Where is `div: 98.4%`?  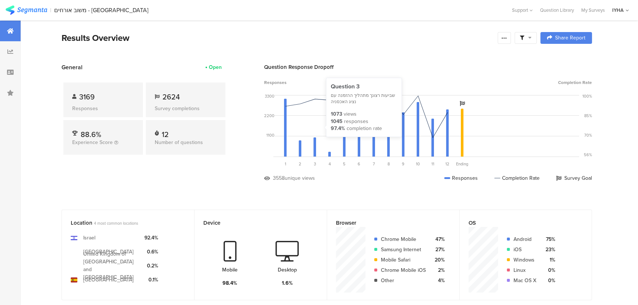
div: 98.4% is located at coordinates (230, 283).